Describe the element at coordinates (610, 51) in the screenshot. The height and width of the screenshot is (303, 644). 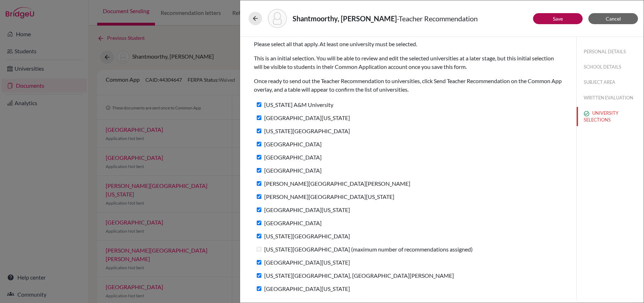
I see `button: PERSONAL DETAILS` at that location.